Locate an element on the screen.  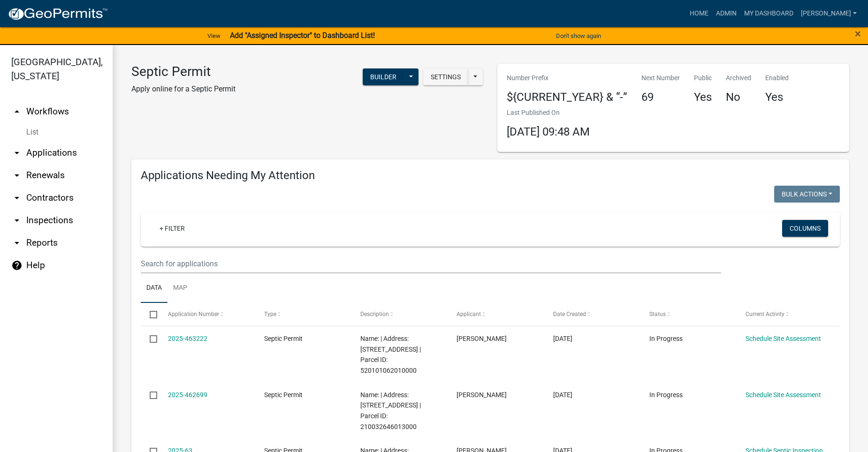
button: Close is located at coordinates (858, 34).